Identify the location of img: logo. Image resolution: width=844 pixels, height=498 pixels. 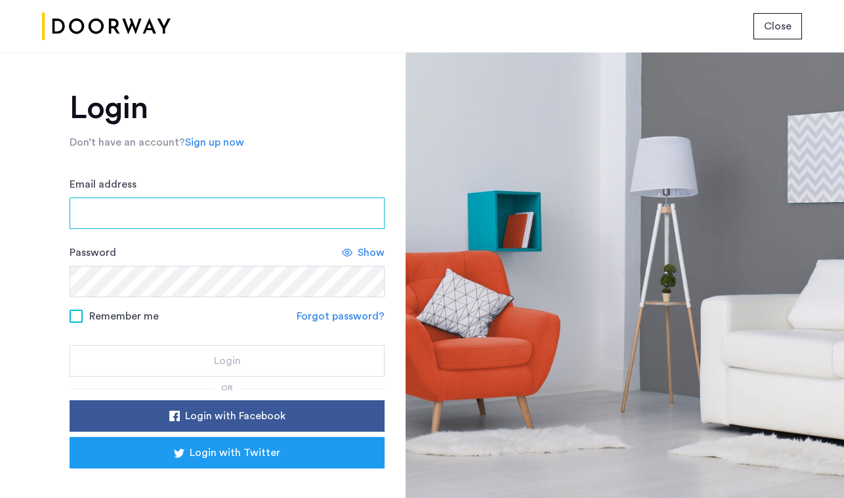
(106, 26).